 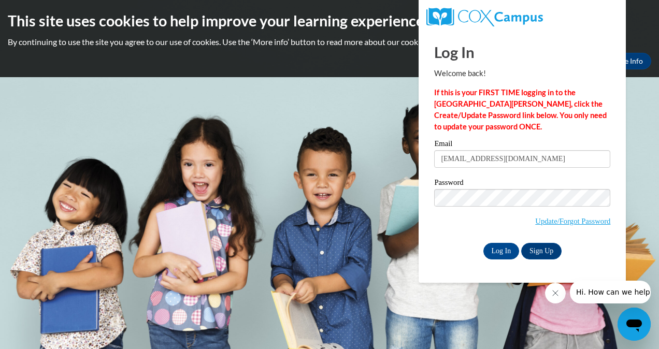 What do you see at coordinates (572, 221) in the screenshot?
I see `a: Update/Forgot Password` at bounding box center [572, 221].